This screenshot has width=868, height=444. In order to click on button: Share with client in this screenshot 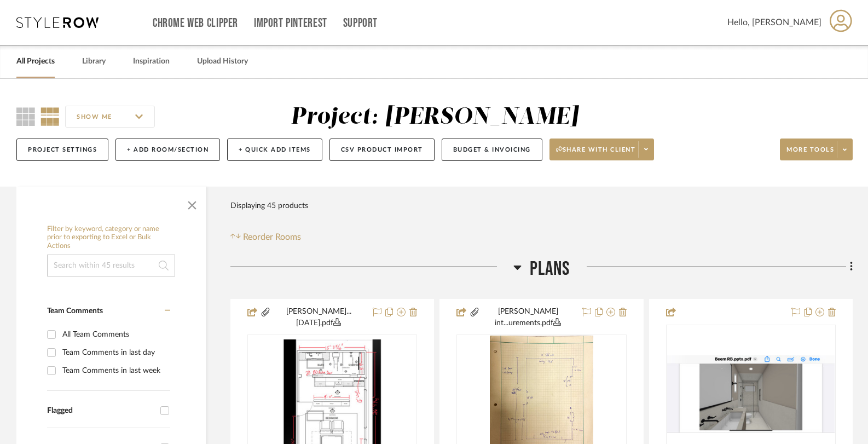, I will do `click(601, 150)`.